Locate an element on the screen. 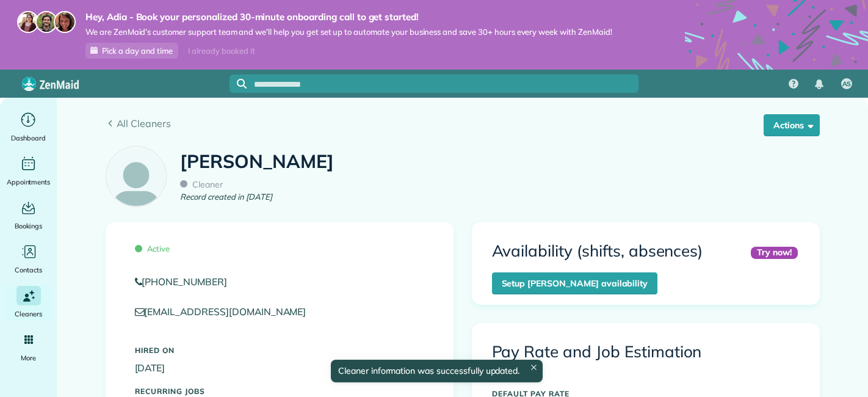 This screenshot has width=868, height=397. a: All Cleaners is located at coordinates (463, 123).